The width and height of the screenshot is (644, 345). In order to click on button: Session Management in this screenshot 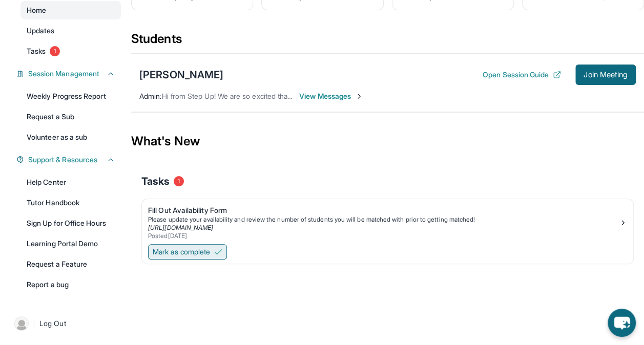, I will do `click(69, 74)`.